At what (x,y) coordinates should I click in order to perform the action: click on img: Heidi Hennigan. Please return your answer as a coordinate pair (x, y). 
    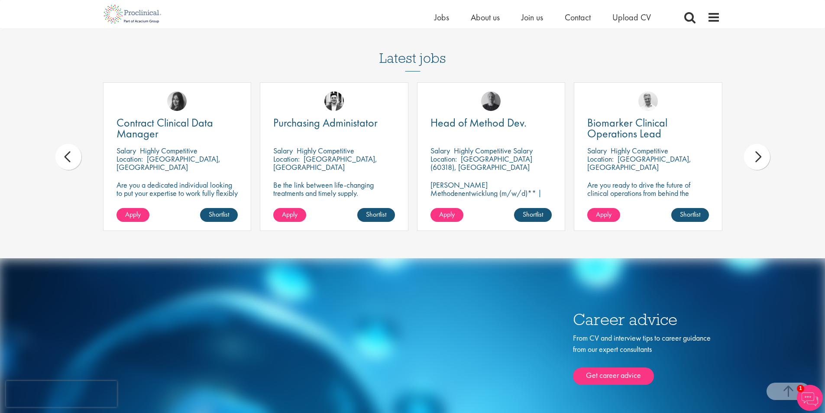
    Looking at the image, I should click on (177, 101).